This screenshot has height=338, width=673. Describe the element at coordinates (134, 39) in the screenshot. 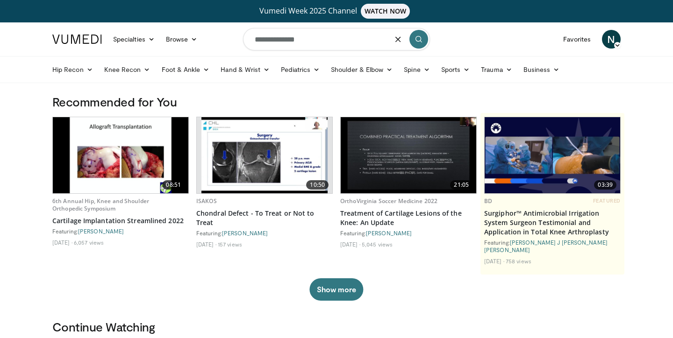

I see `a: Specialties` at that location.